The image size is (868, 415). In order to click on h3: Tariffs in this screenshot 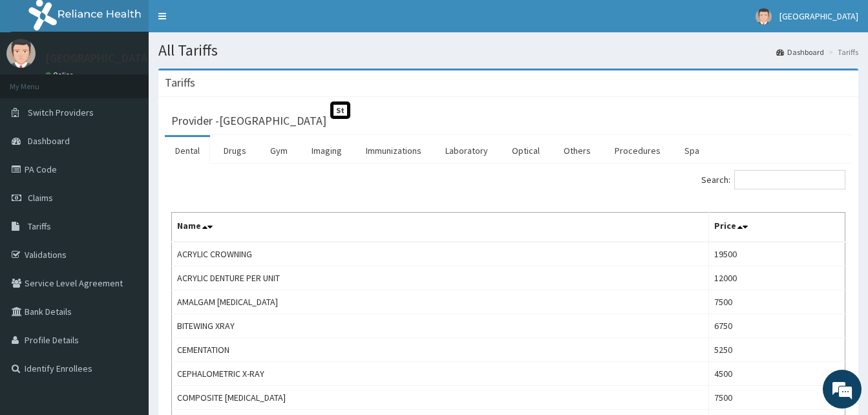, I will do `click(180, 83)`.